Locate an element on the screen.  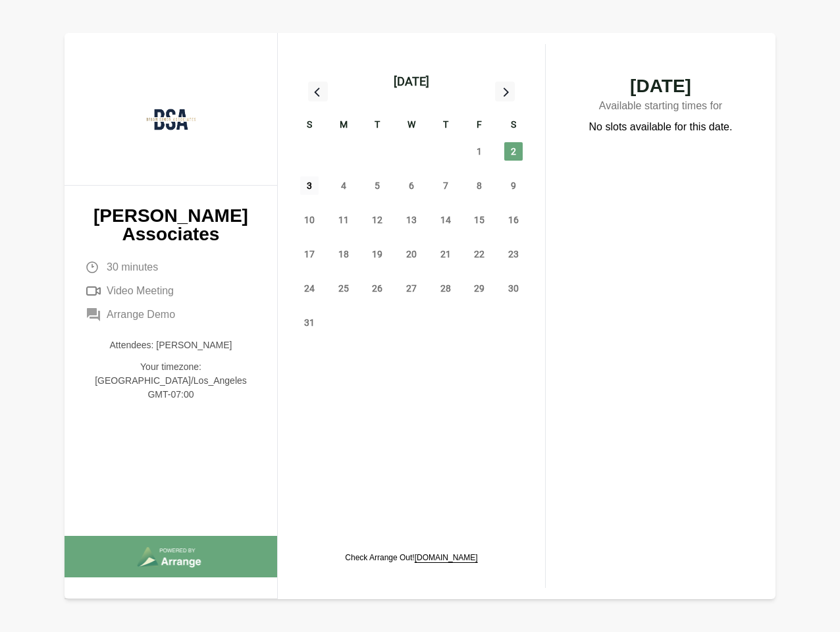
span: Saturday, August 9, 2025 is located at coordinates (514, 186).